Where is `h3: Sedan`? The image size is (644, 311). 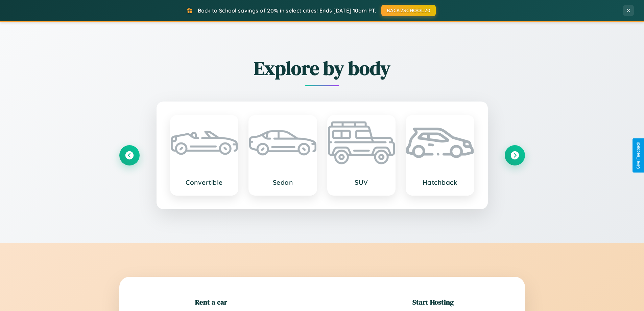 h3: Sedan is located at coordinates (282, 182).